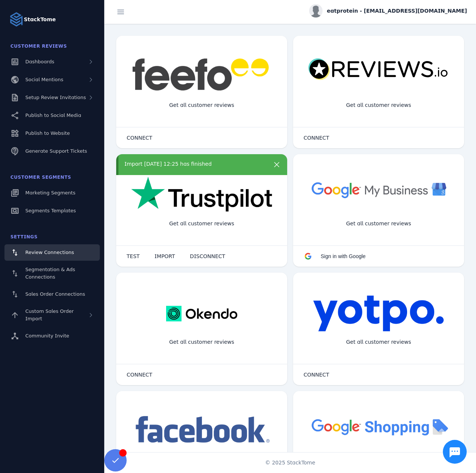 This screenshot has height=473, width=476. Describe the element at coordinates (52, 193) in the screenshot. I see `a: Marketing Segments` at that location.